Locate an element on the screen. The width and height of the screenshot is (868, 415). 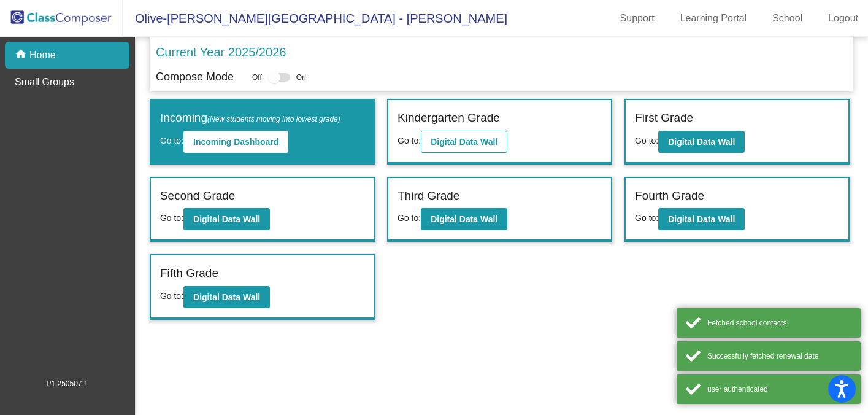
span: On is located at coordinates (301, 77).